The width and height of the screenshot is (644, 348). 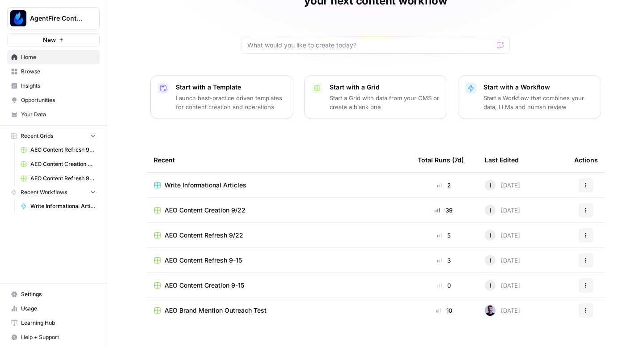 I want to click on span: Your Data, so click(x=58, y=115).